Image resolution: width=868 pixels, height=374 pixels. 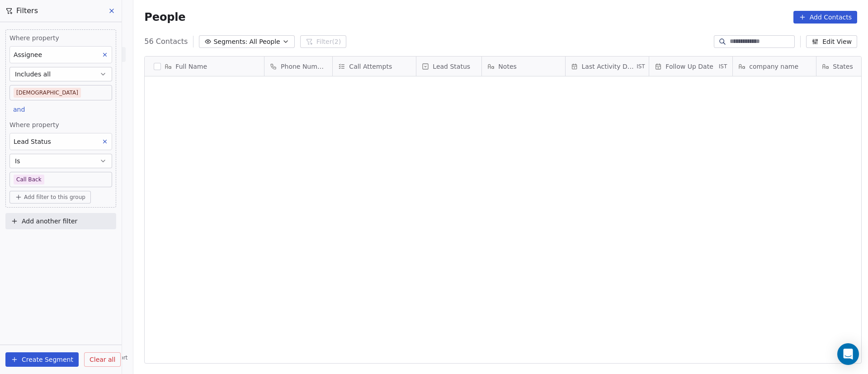 I want to click on span: Call Attempts, so click(x=370, y=66).